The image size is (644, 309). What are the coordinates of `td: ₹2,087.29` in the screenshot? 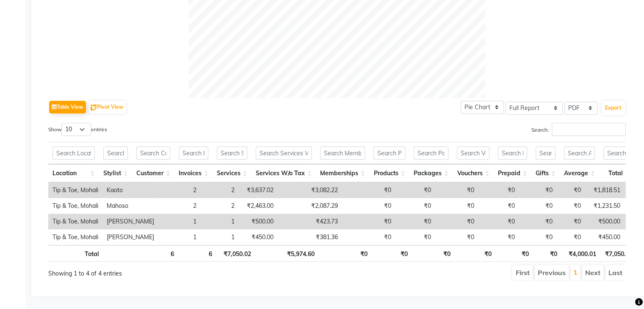 It's located at (310, 206).